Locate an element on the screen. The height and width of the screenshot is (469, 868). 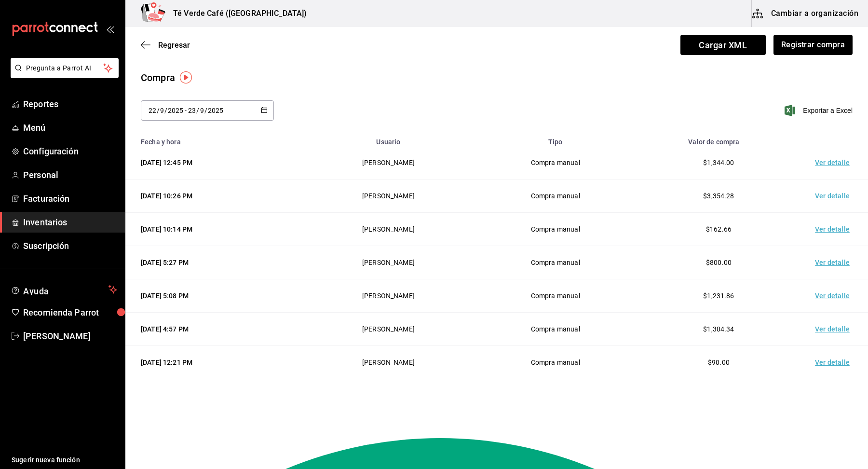
div: Compra is located at coordinates (158, 78).